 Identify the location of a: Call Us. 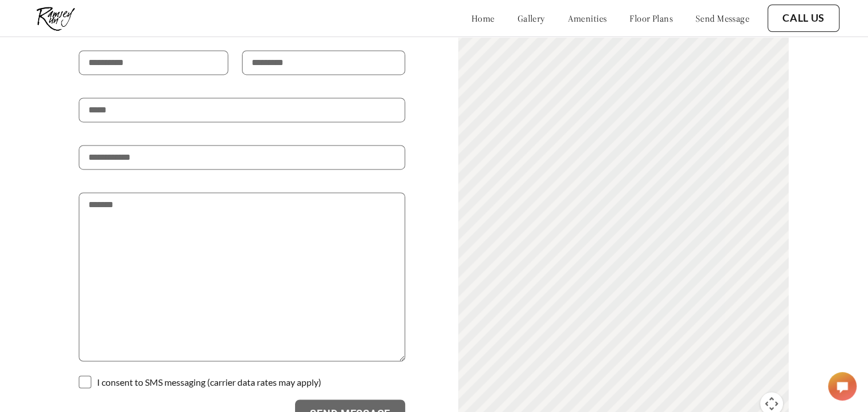
(804, 18).